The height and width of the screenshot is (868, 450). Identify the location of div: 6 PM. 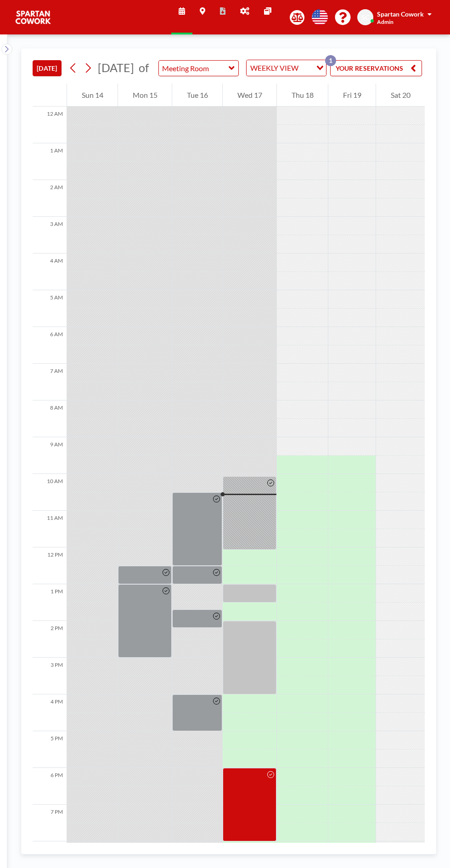
(50, 786).